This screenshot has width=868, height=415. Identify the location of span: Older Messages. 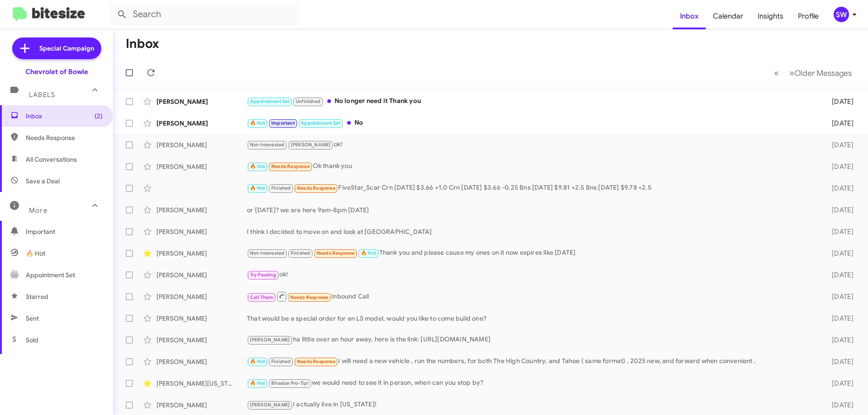
(823, 73).